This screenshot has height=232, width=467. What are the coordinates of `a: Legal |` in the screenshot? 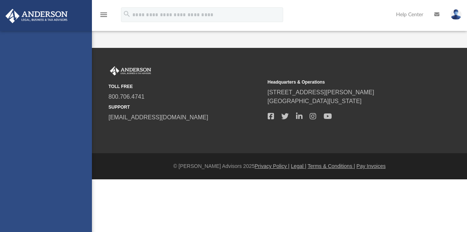 It's located at (299, 166).